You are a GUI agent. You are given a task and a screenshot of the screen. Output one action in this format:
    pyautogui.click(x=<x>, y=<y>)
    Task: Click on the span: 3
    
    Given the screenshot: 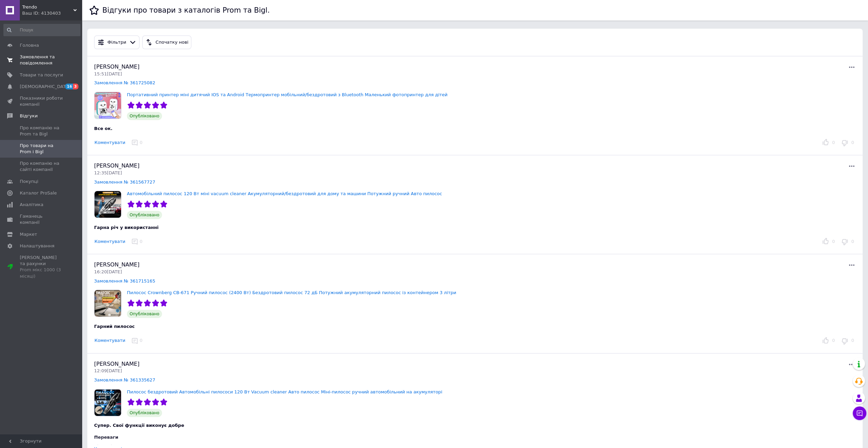 What is the action you would take?
    pyautogui.click(x=76, y=86)
    